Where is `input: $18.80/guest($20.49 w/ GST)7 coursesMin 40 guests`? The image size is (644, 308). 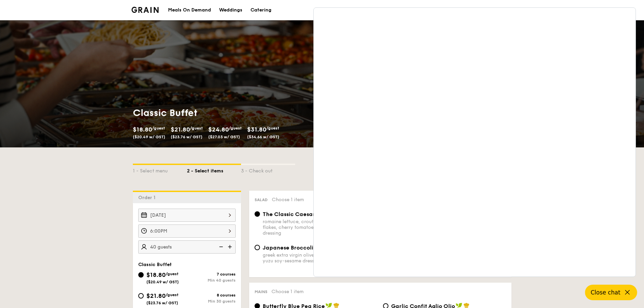
input: $18.80/guest($20.49 w/ GST)7 coursesMin 40 guests is located at coordinates (141, 275).